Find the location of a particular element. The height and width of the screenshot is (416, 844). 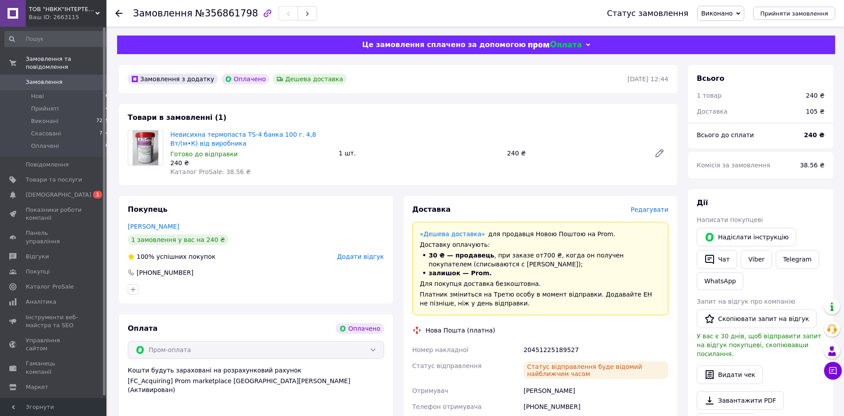

a: Невисихна термопаста TS-4 банка 100 г. 4,8 Вт/(м•К) від виробника is located at coordinates (243, 139).